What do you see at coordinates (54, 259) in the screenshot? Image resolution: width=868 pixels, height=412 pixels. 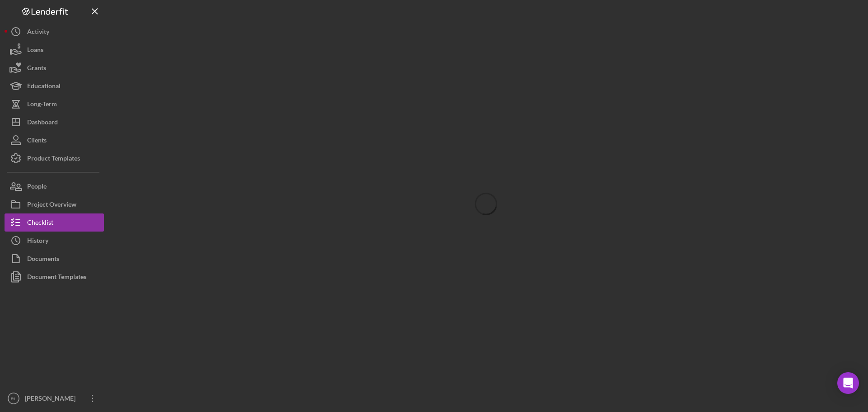 I see `a: Documents` at bounding box center [54, 259].